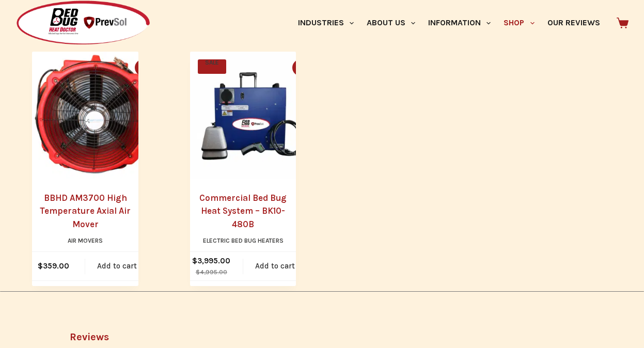  I want to click on h2: Reviews, so click(322, 337).